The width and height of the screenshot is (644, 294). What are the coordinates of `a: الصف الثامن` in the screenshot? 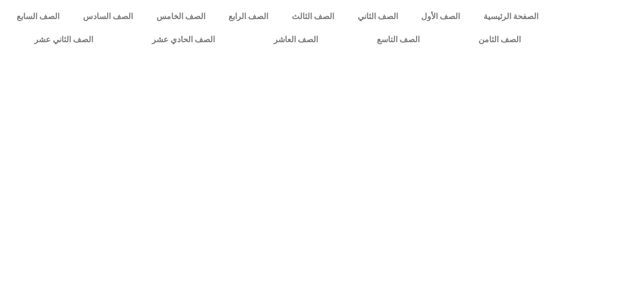 It's located at (500, 39).